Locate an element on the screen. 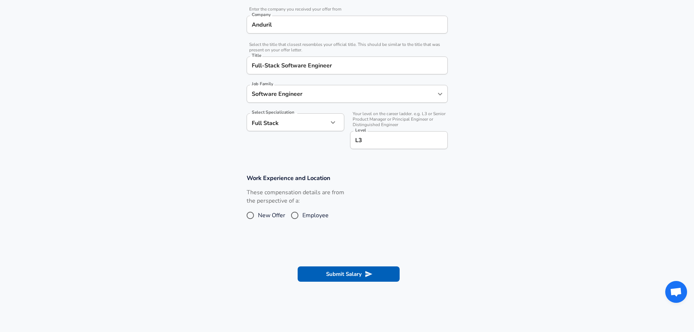 The width and height of the screenshot is (694, 332). input: Google is located at coordinates (347, 24).